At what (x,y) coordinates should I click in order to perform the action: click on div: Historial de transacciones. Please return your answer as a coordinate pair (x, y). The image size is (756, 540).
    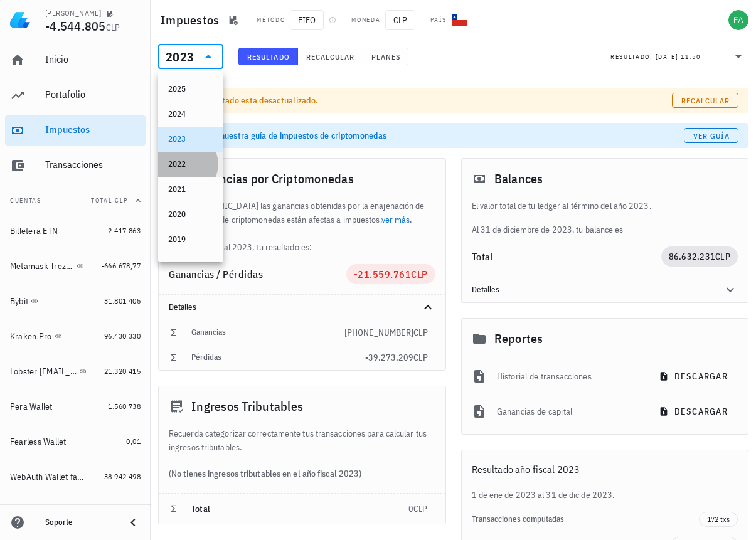
    Looking at the image, I should click on (569, 377).